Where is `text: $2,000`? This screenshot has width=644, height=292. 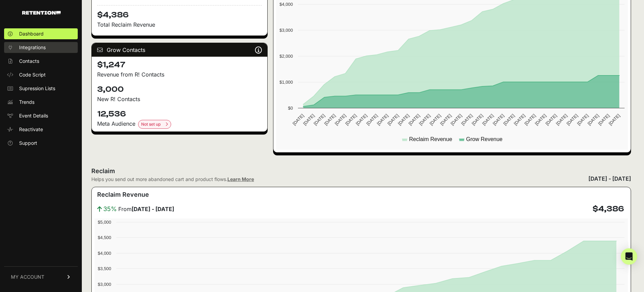
text: $2,000 is located at coordinates (286, 56).